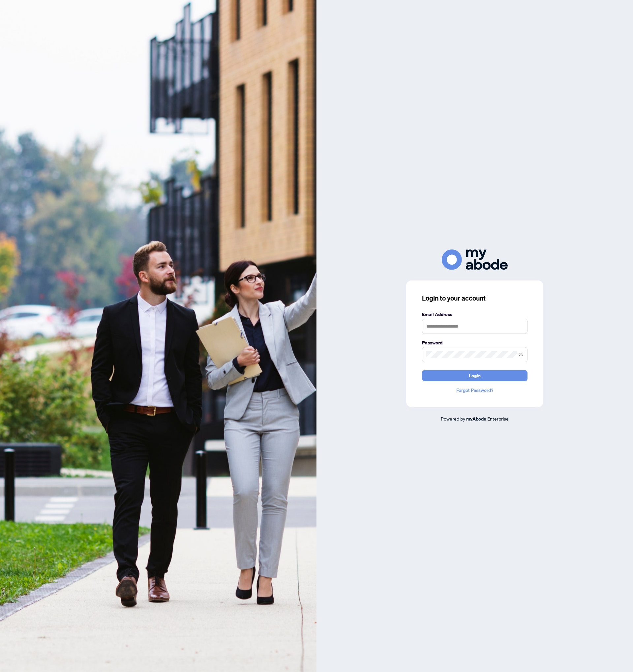 This screenshot has width=633, height=672. I want to click on h3: Login to your account, so click(475, 298).